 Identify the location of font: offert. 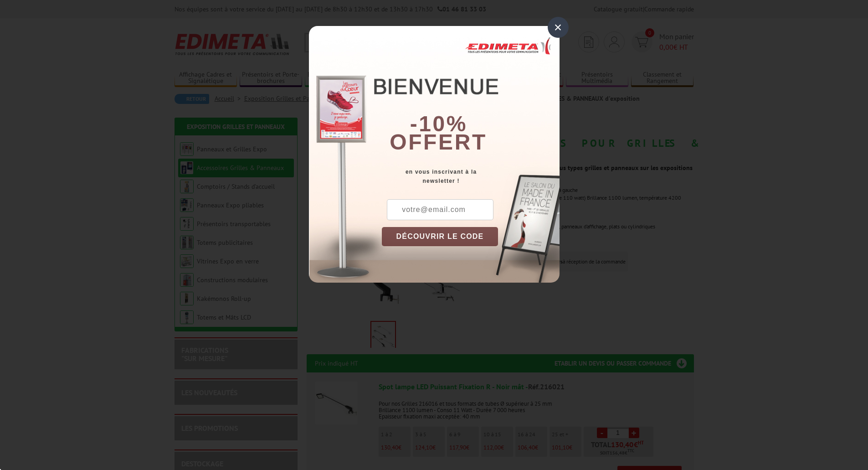
(439, 142).